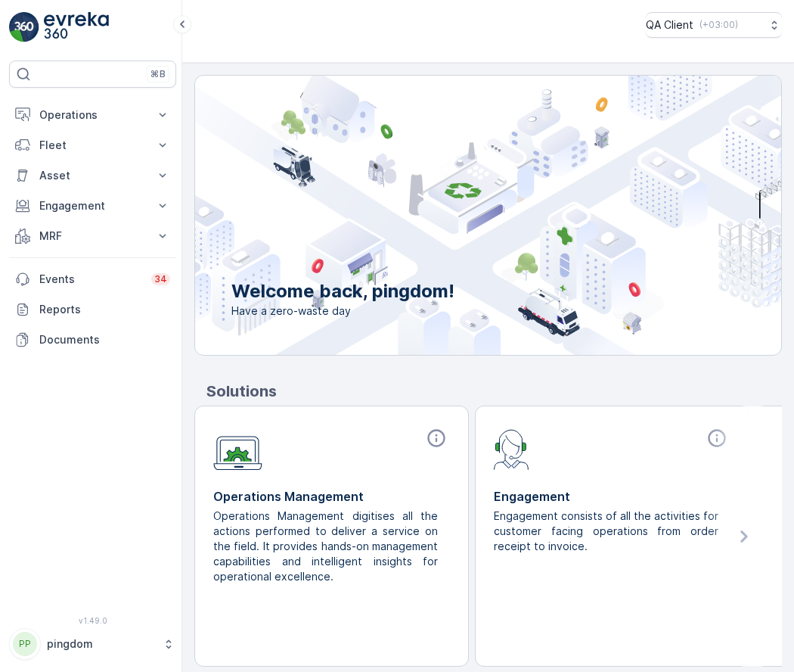 The image size is (794, 672). I want to click on p: Solutions, so click(494, 391).